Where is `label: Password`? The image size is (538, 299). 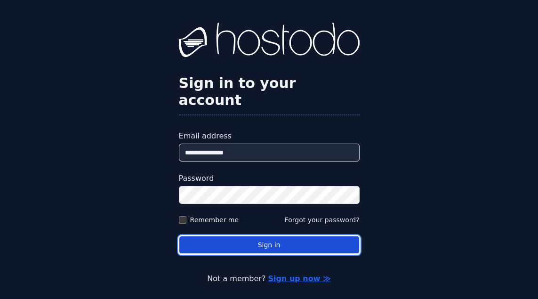 label: Password is located at coordinates (269, 178).